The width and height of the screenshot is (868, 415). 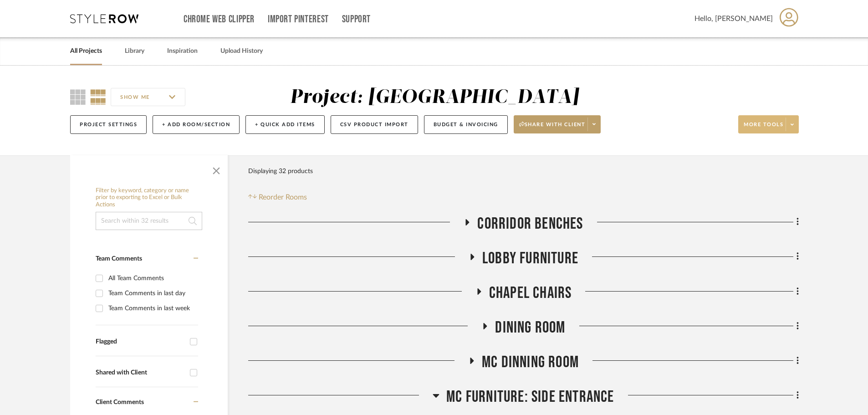 What do you see at coordinates (768, 125) in the screenshot?
I see `button: More tools` at bounding box center [768, 125].